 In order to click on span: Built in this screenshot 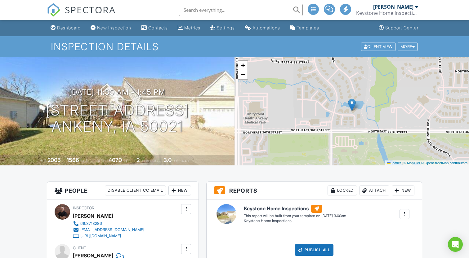, I will do `click(43, 161)`.